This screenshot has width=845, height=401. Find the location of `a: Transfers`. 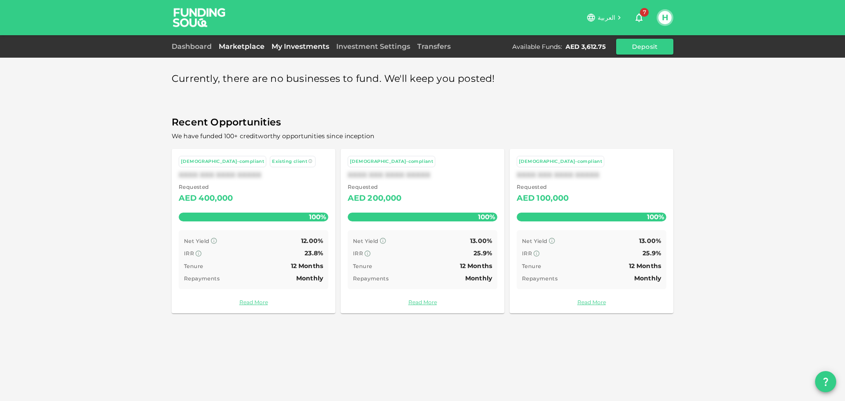

a: Transfers is located at coordinates (434, 46).